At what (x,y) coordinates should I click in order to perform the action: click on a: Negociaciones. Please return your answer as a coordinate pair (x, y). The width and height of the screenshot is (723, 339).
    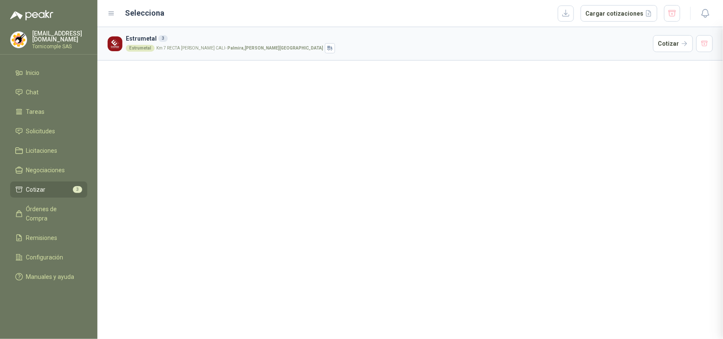
    Looking at the image, I should click on (49, 170).